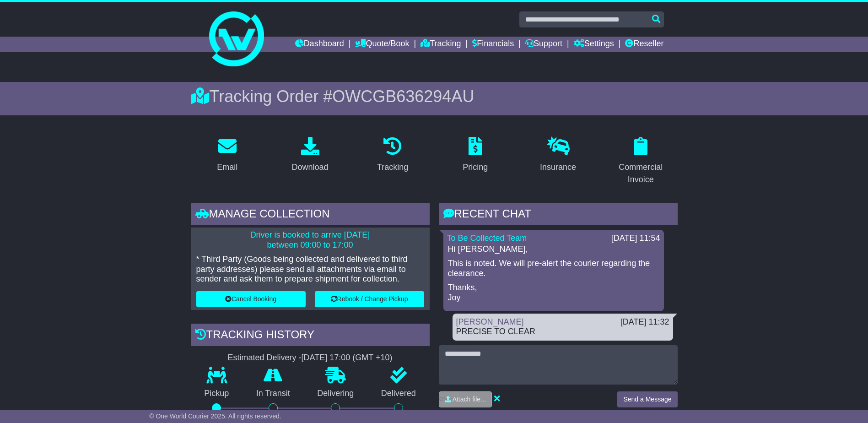  I want to click on a: Financials, so click(493, 44).